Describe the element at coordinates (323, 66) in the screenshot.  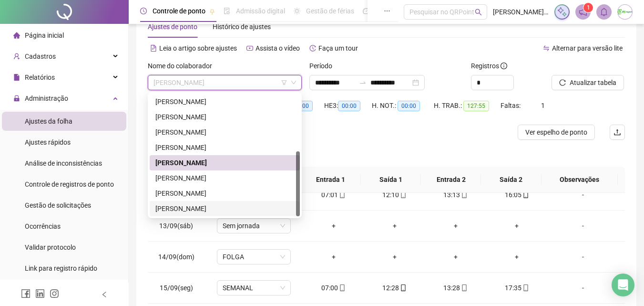
I see `label: Período` at that location.